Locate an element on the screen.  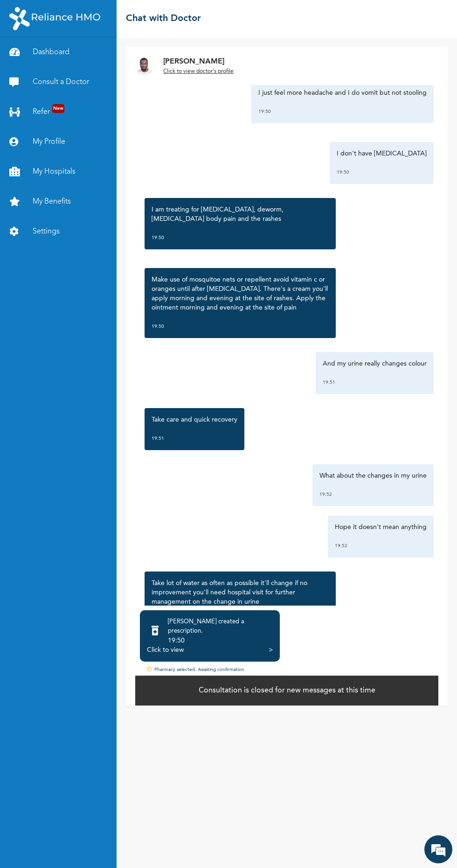
h2: Chat with Doctor is located at coordinates (164, 19).